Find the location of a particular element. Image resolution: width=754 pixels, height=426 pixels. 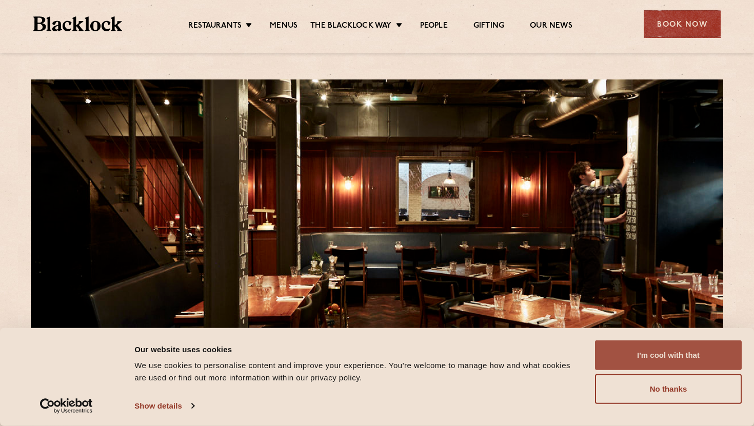

div: Book Now is located at coordinates (682, 24).